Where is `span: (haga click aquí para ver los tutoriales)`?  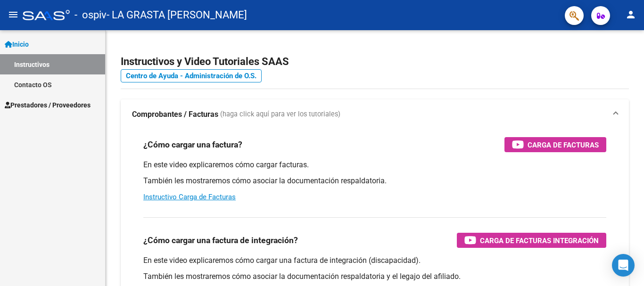 span: (haga click aquí para ver los tutoriales) is located at coordinates (280, 114).